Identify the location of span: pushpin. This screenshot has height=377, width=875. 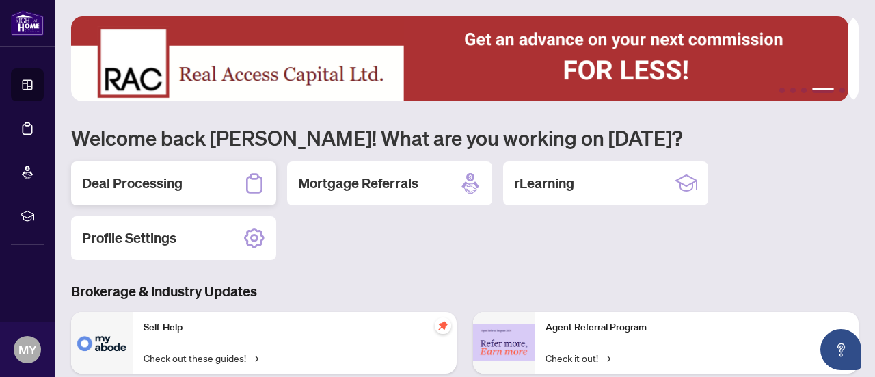
(443, 326).